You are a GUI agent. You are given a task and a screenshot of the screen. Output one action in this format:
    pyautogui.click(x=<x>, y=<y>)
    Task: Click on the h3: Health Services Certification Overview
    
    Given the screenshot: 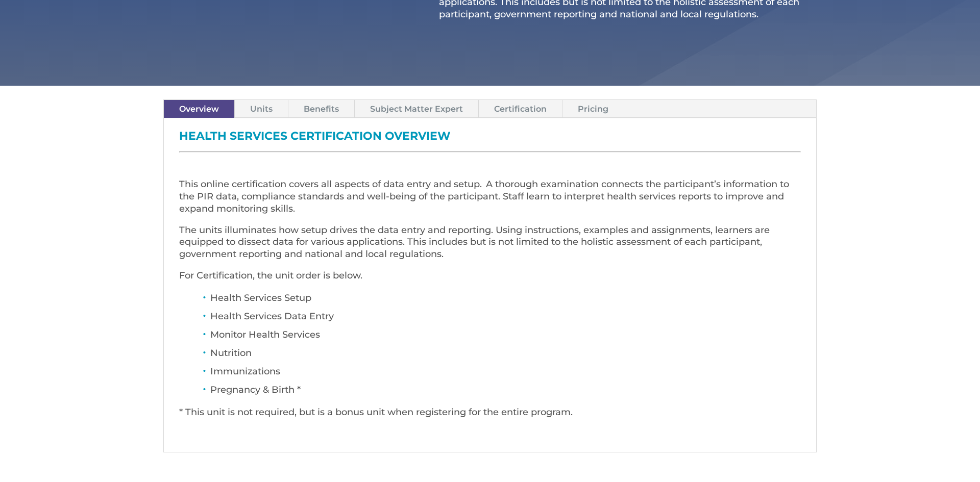 What is the action you would take?
    pyautogui.click(x=490, y=139)
    